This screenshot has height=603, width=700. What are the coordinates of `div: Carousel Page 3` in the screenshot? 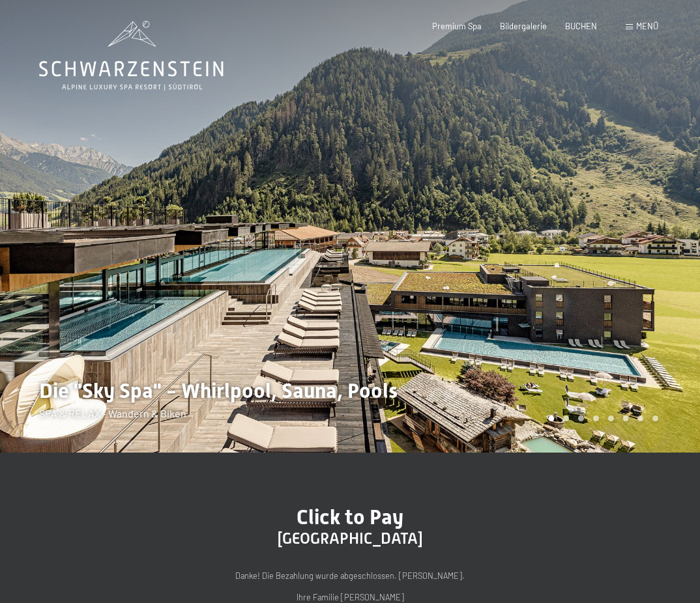 It's located at (581, 418).